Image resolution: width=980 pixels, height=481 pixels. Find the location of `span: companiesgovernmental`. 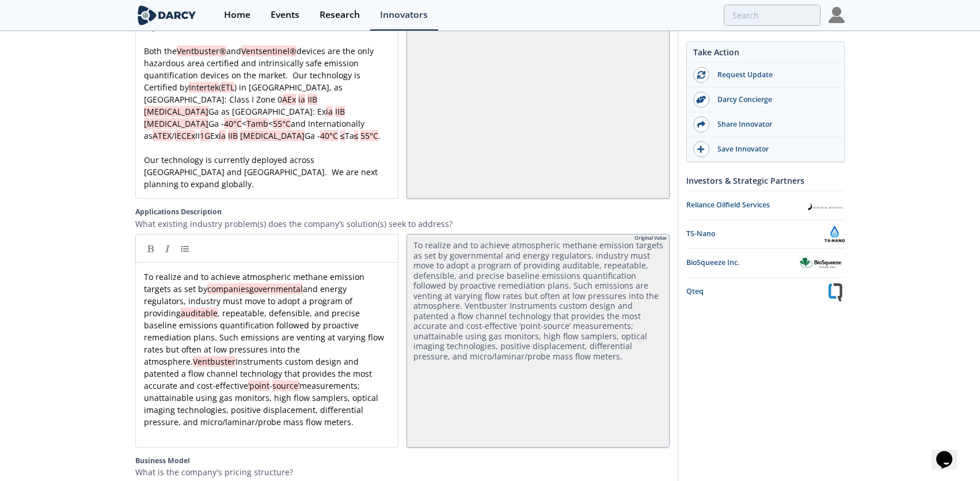

span: companiesgovernmental is located at coordinates (255, 289).